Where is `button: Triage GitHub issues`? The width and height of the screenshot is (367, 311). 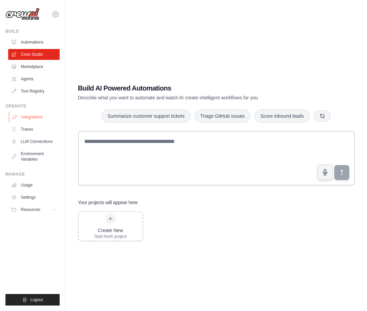 button: Triage GitHub issues is located at coordinates (222, 116).